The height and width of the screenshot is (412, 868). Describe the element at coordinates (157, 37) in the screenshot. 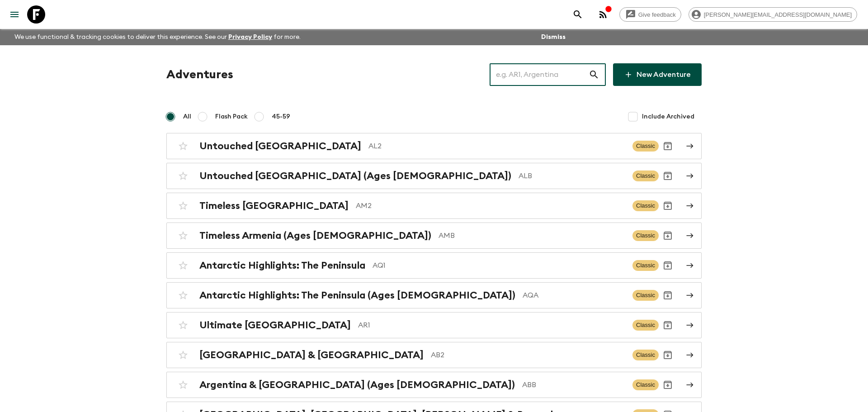

I see `p: We use functional & tracking cookies to deliver this experience. See our for more.` at that location.